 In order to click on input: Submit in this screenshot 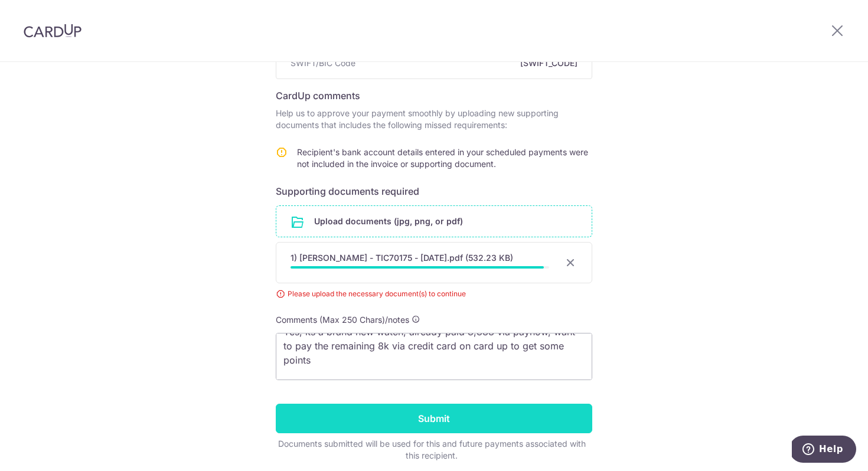, I will do `click(434, 418)`.